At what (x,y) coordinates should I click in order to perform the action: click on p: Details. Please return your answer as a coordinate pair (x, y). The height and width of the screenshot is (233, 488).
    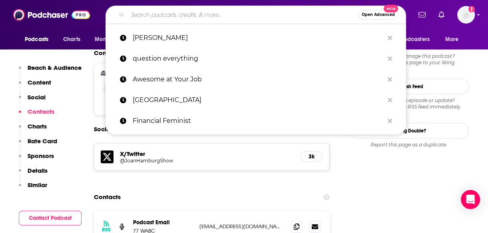
    Looking at the image, I should click on (38, 170).